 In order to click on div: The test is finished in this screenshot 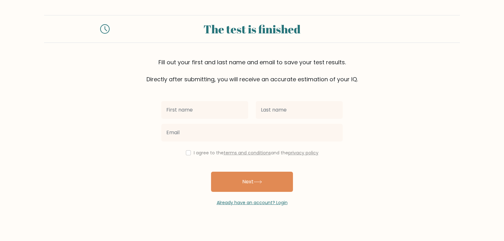, I will do `click(252, 29)`.